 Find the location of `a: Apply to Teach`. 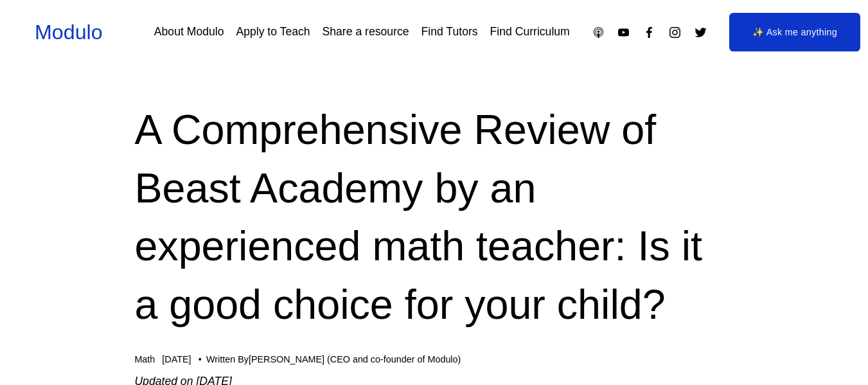

a: Apply to Teach is located at coordinates (273, 32).